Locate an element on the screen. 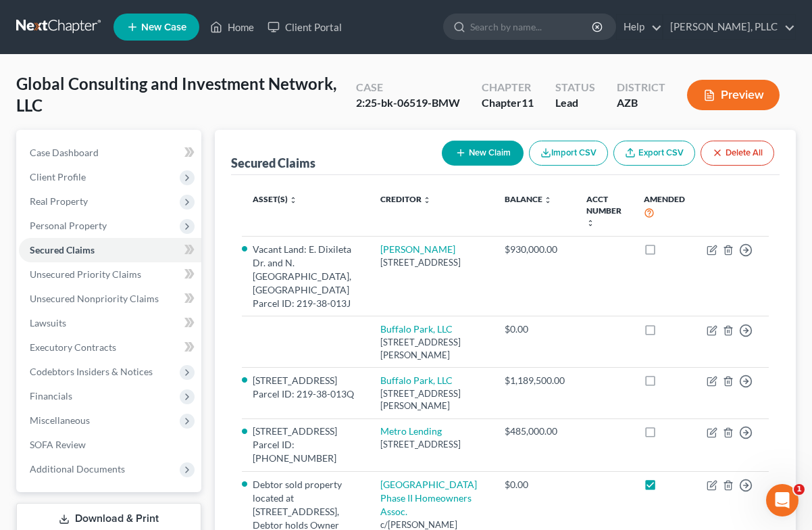  div: 2:25-bk-06519-BMW is located at coordinates (408, 103).